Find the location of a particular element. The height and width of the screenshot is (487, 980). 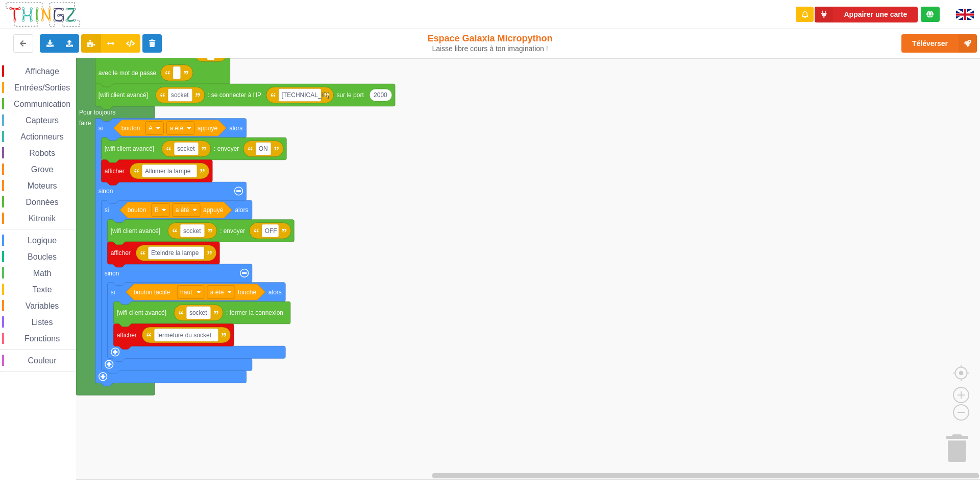

div: Tu es connecté au serveur de création de Thingz is located at coordinates (930, 15).